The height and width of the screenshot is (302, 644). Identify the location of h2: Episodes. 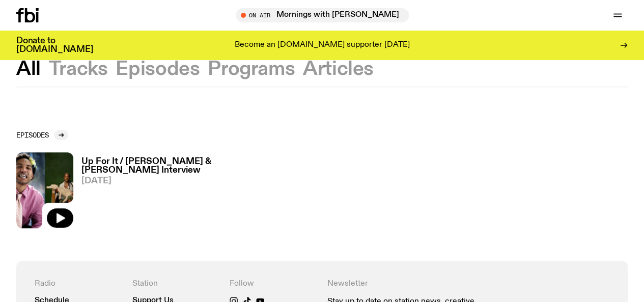
(33, 135).